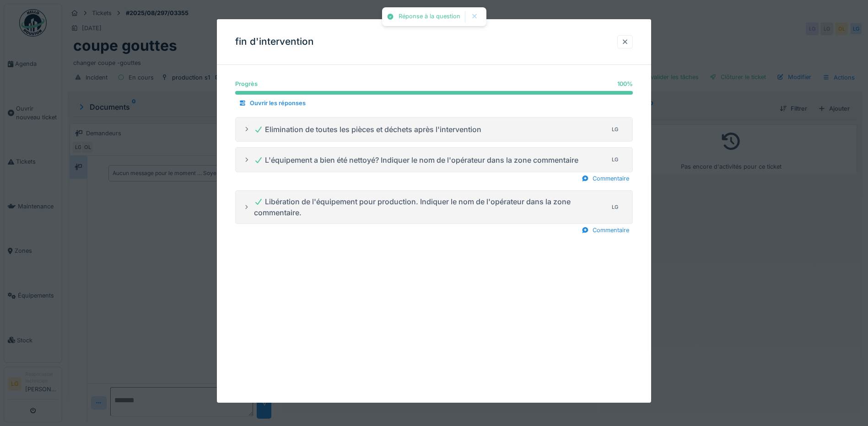 Image resolution: width=868 pixels, height=426 pixels. Describe the element at coordinates (368, 130) in the screenshot. I see `div: Elimination de toutes les pièces et déchets après l'intervention` at that location.